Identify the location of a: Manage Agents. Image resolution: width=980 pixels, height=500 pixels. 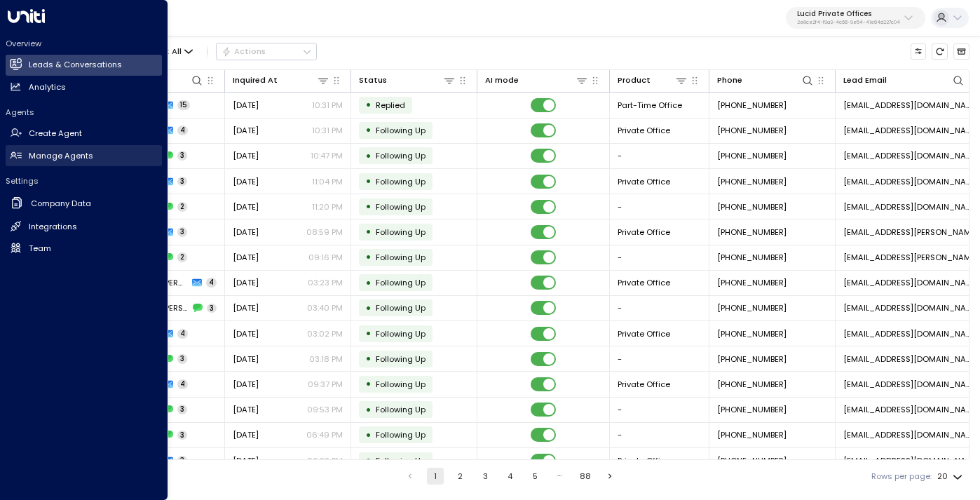
(84, 156).